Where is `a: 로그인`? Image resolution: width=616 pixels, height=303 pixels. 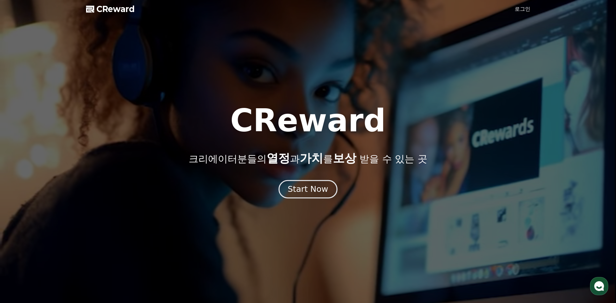 a: 로그인 is located at coordinates (522, 9).